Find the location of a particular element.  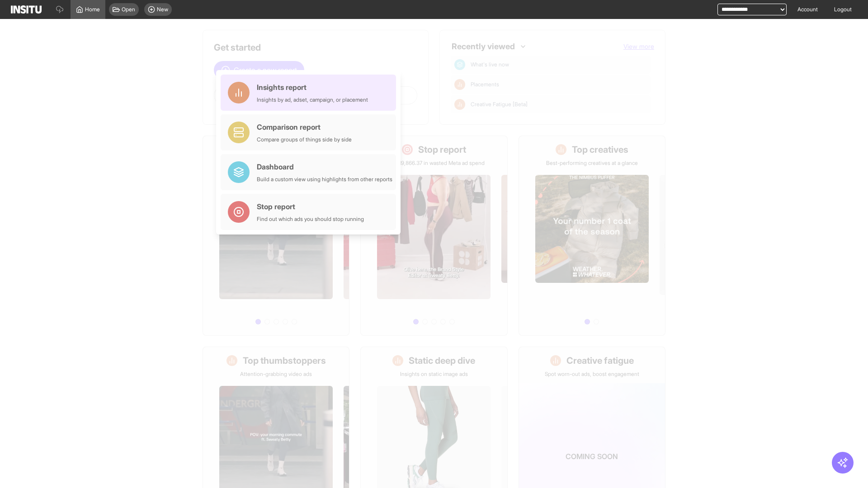

div: Compare groups of things side by side is located at coordinates (304, 140).